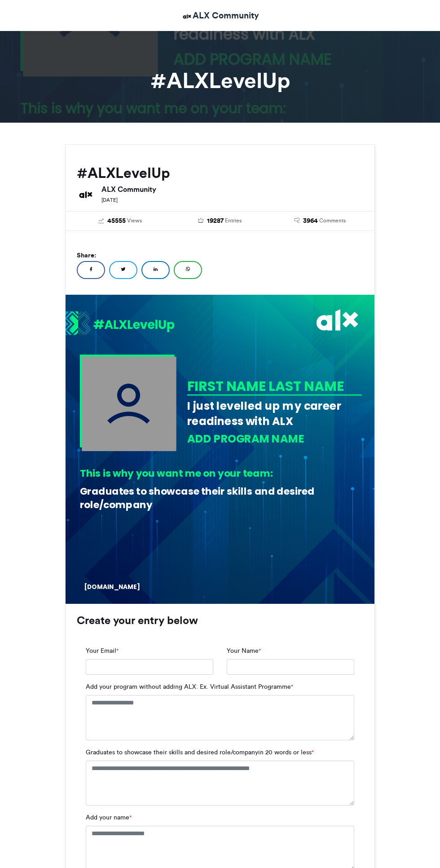 Image resolution: width=440 pixels, height=868 pixels. I want to click on h3: Create your entry below, so click(220, 621).